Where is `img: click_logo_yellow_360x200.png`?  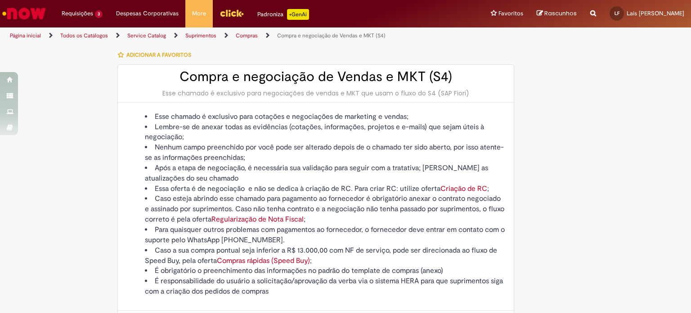 img: click_logo_yellow_360x200.png is located at coordinates (232, 13).